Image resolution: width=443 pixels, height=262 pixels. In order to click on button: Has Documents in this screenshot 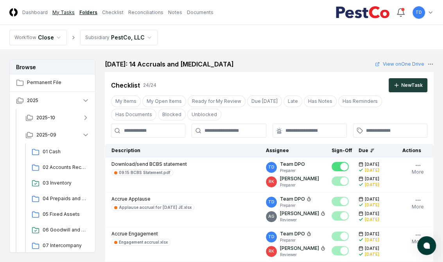, I will do `click(134, 115)`.